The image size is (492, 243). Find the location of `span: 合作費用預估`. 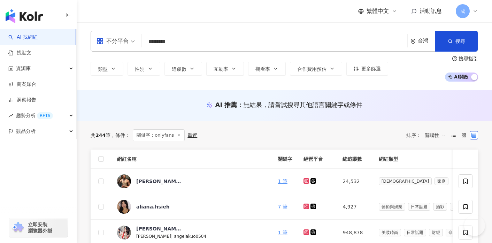

span: 合作費用預估 is located at coordinates (312, 69).